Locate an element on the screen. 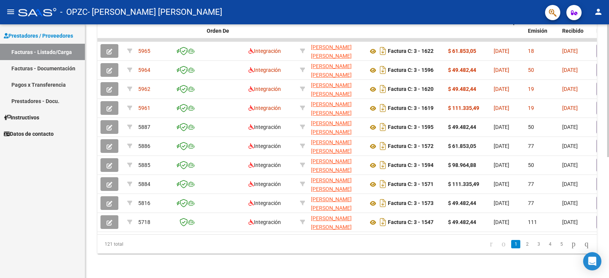 This screenshot has height=278, width=609. strong: Factura C: 3 - 1547 is located at coordinates (411, 223).